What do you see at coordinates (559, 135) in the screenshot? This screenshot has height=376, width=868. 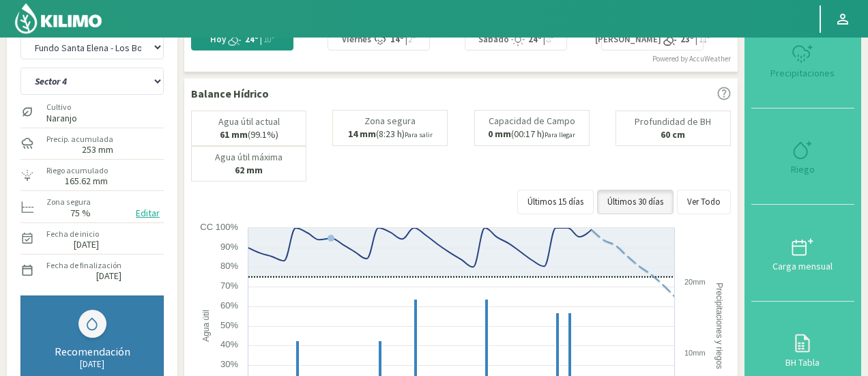 I see `small: Para llegar` at bounding box center [559, 135].